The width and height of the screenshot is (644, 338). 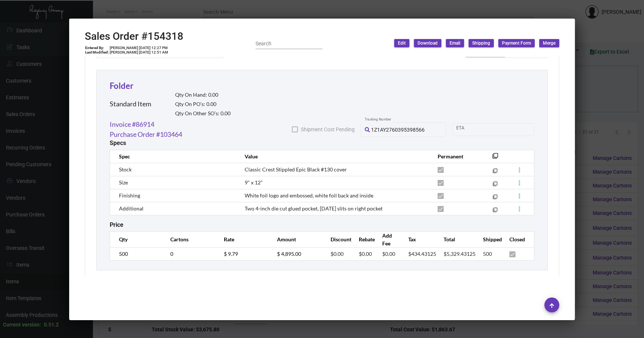 What do you see at coordinates (549, 43) in the screenshot?
I see `button: Merge` at bounding box center [549, 43].